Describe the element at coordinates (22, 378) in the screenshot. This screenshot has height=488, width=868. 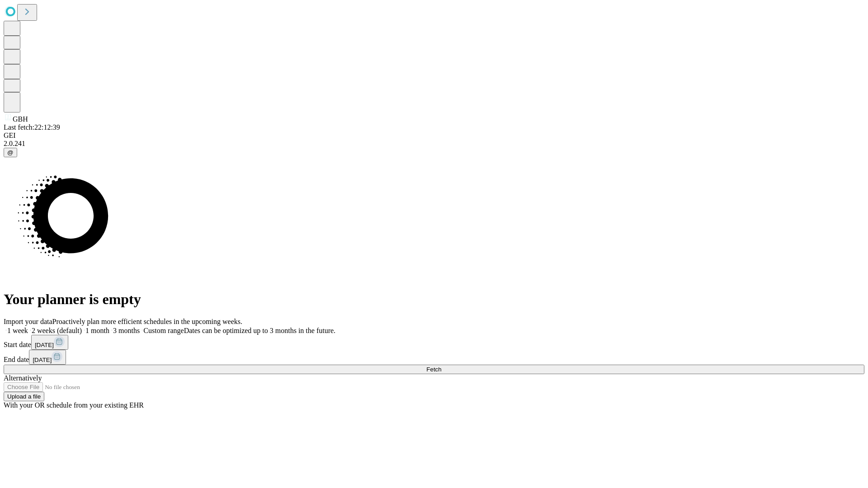
I see `span: Alternatively` at that location.